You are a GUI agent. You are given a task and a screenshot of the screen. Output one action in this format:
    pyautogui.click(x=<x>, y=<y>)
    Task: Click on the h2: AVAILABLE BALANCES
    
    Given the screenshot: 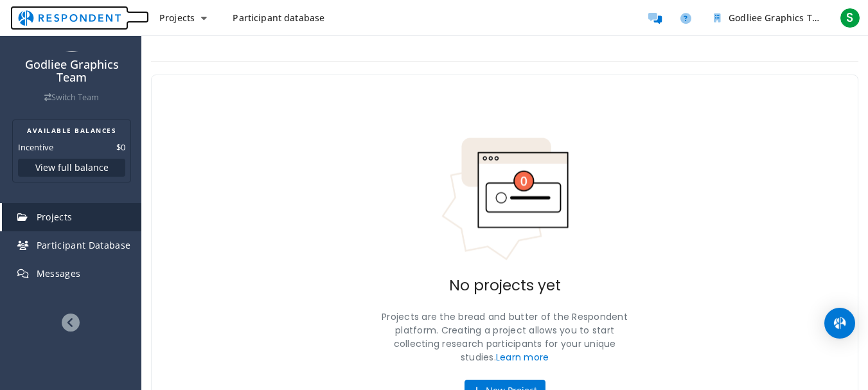 What is the action you would take?
    pyautogui.click(x=71, y=130)
    